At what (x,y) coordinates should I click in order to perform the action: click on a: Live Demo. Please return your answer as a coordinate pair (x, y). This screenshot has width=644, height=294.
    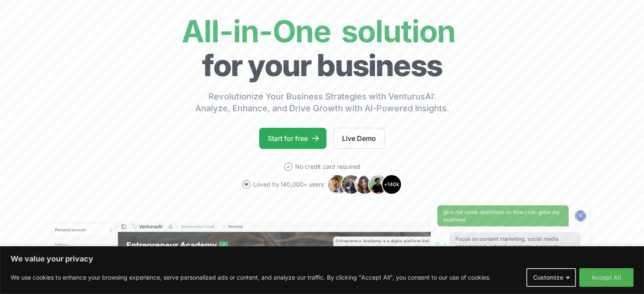
    Looking at the image, I should click on (359, 138).